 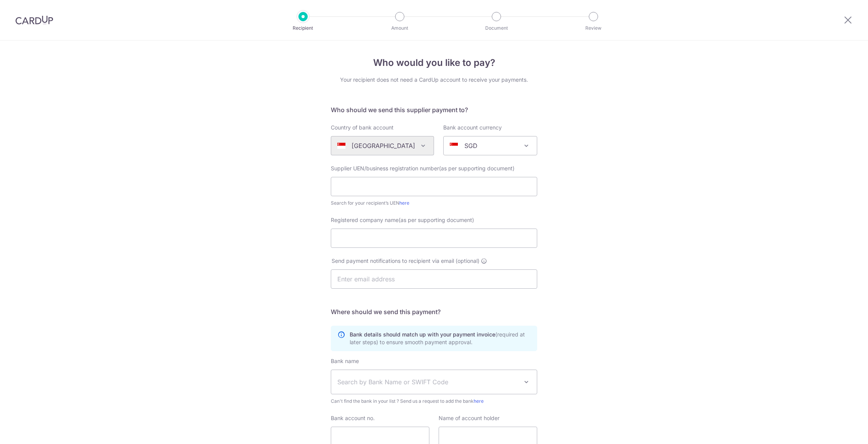 What do you see at coordinates (402, 220) in the screenshot?
I see `span: Registered company name(as per supporting document)` at bounding box center [402, 220].